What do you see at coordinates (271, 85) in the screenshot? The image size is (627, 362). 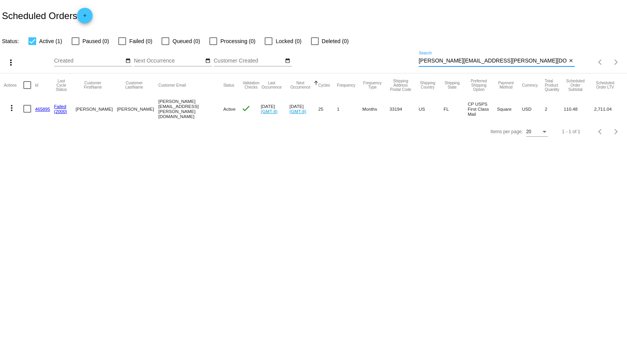 I see `button: Change sorting for LastOccurrenceUtc` at bounding box center [271, 85].